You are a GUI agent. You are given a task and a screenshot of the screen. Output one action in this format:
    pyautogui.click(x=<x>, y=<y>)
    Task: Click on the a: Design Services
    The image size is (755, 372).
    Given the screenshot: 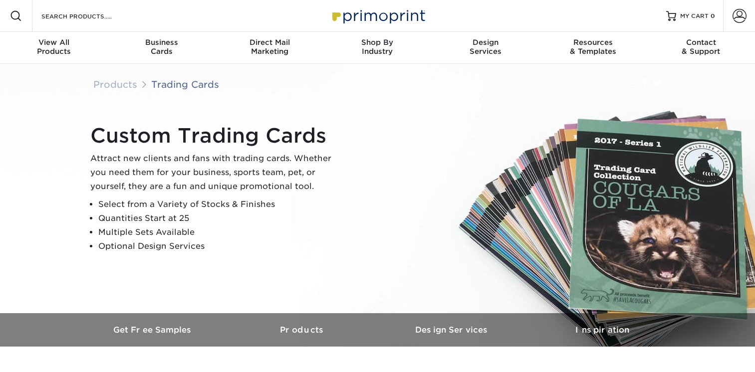 What is the action you would take?
    pyautogui.click(x=452, y=330)
    